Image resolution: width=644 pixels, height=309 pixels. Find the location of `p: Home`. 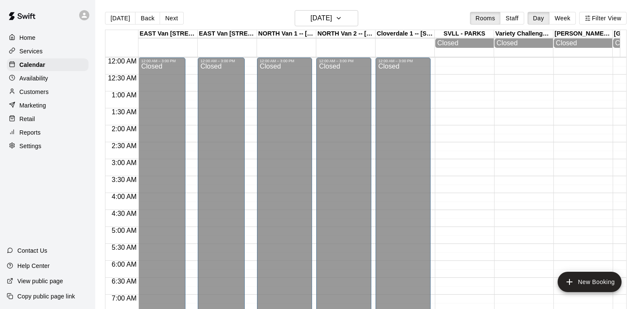

p: Home is located at coordinates (28, 38).